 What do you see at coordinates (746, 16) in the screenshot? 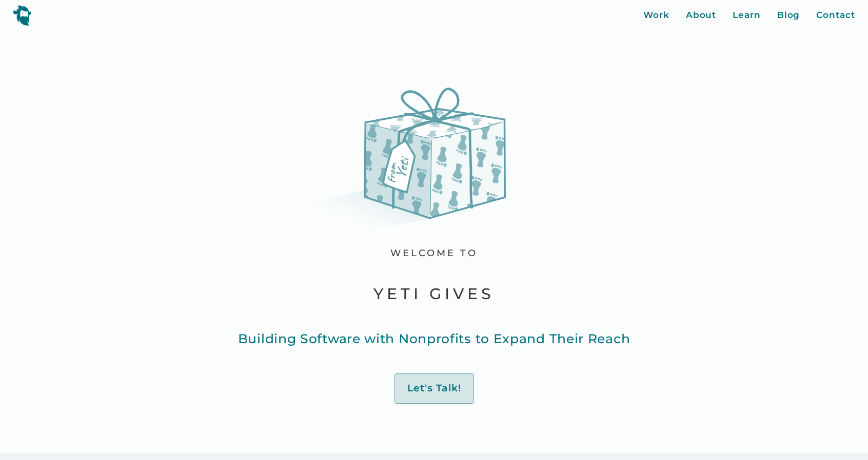
I see `div: Learn` at bounding box center [746, 16].